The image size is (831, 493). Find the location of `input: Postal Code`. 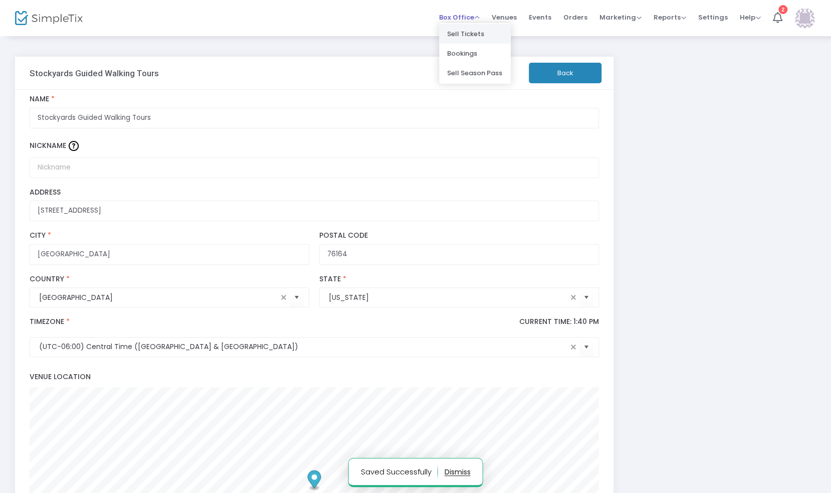

input: Postal Code is located at coordinates (459, 254).